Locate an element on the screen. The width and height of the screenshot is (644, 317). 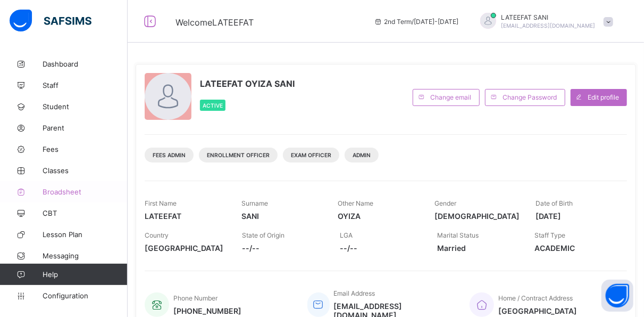
span: Surname is located at coordinates (255, 203).